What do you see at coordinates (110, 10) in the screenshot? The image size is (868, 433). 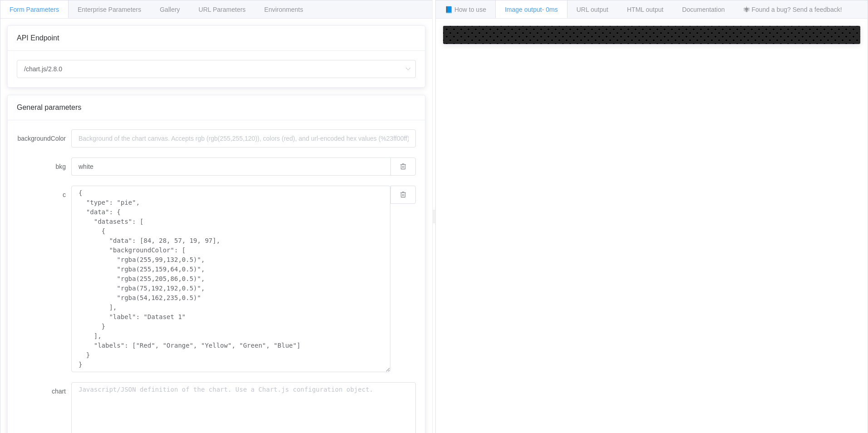 I see `span: Enterprise Parameters` at bounding box center [110, 10].